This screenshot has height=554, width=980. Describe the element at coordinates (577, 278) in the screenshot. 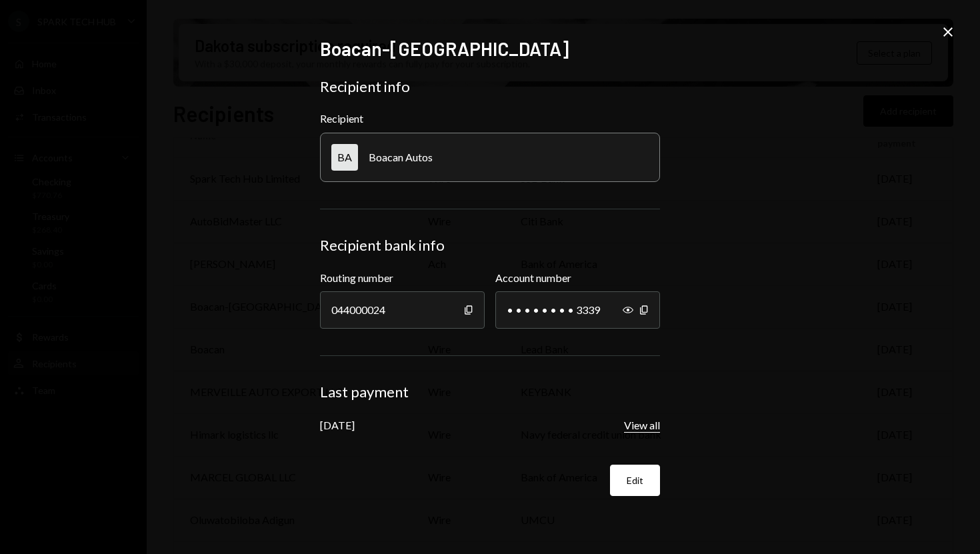

I see `label: Account number` at that location.